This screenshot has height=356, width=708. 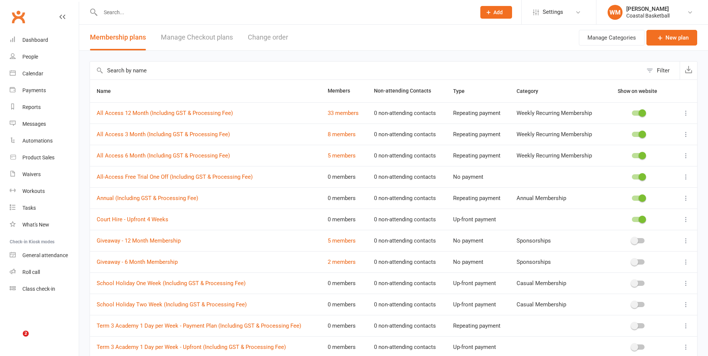 I want to click on div: Roll call, so click(x=31, y=272).